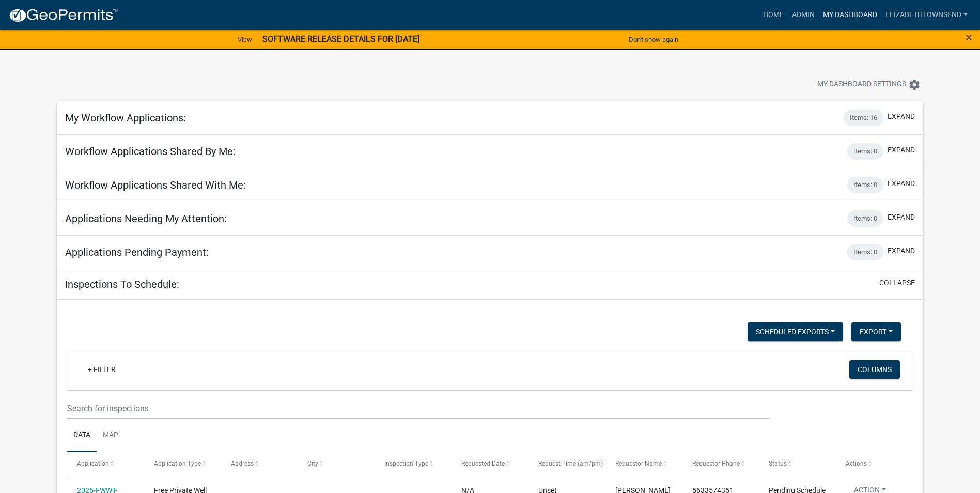  What do you see at coordinates (863, 118) in the screenshot?
I see `div: Items: 16` at bounding box center [863, 118].